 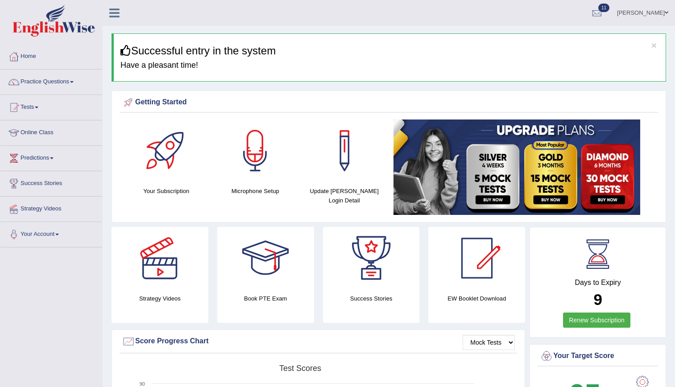 I want to click on a: Practice Questions, so click(x=51, y=81).